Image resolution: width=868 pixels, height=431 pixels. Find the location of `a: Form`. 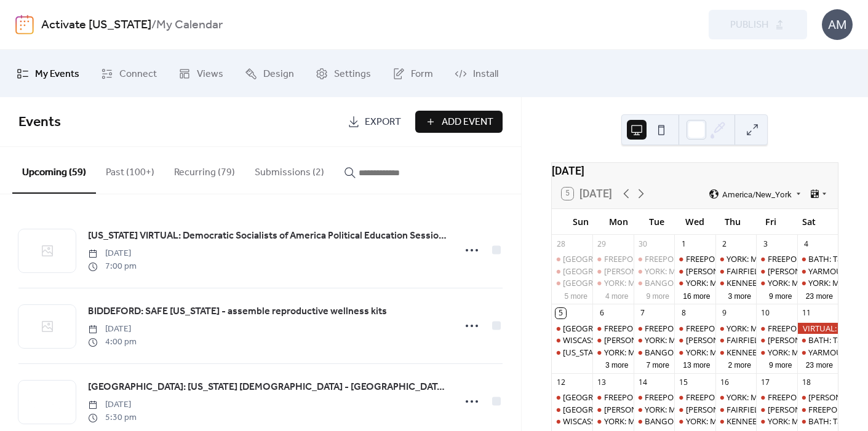

a: Form is located at coordinates (413, 73).